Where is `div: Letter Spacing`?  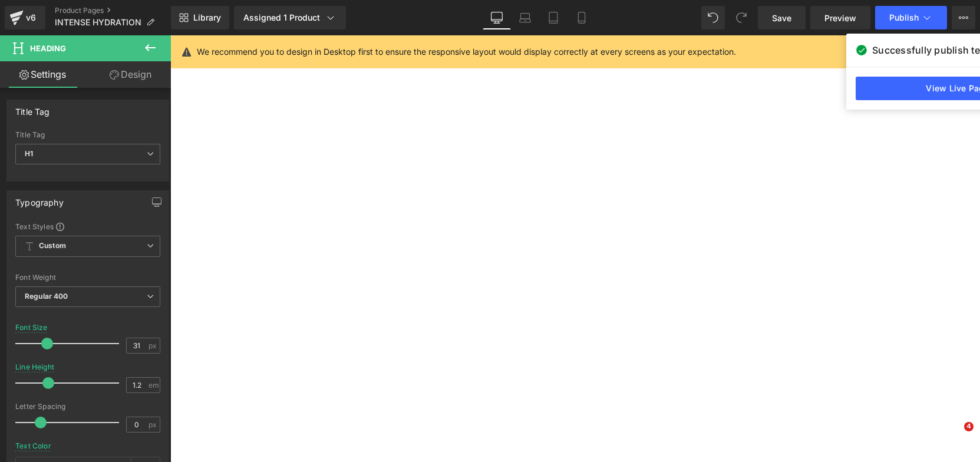
div: Letter Spacing is located at coordinates (88, 407).